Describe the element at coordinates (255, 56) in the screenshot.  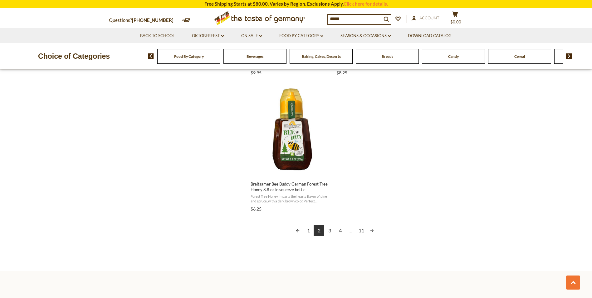
I see `span: Beverages` at that location.